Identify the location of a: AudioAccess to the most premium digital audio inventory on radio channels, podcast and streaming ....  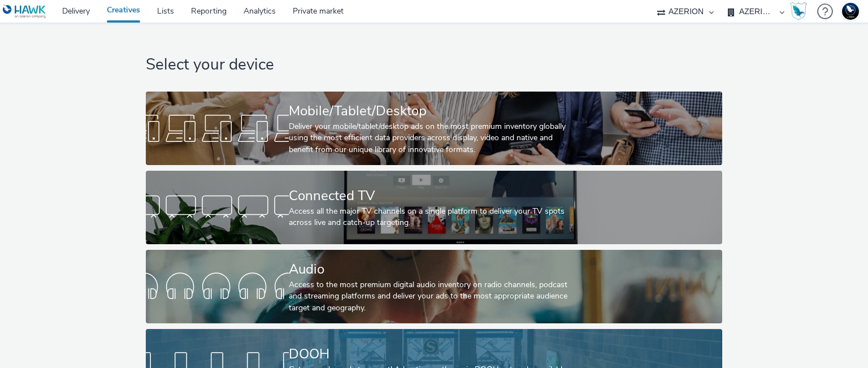
(433, 287).